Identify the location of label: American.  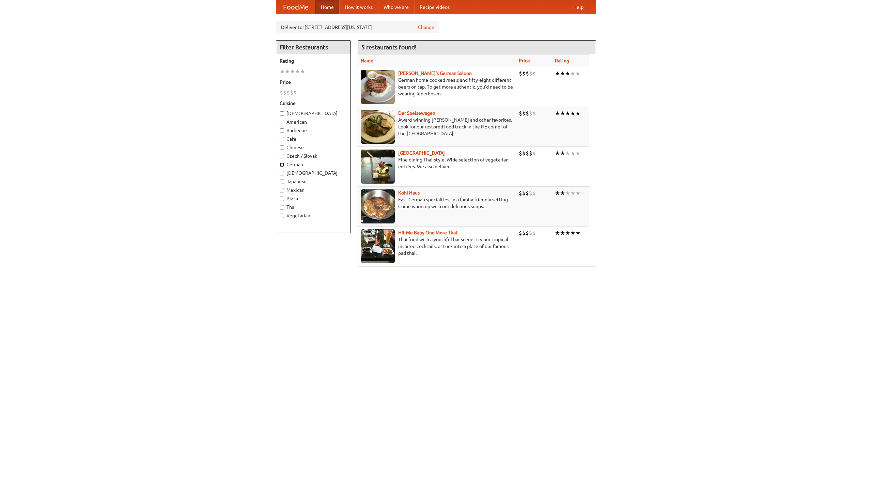
(313, 122).